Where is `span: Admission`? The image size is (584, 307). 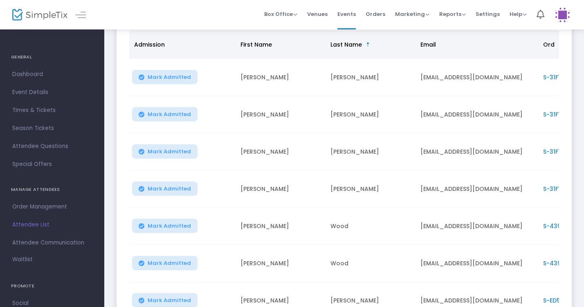 span: Admission is located at coordinates (149, 45).